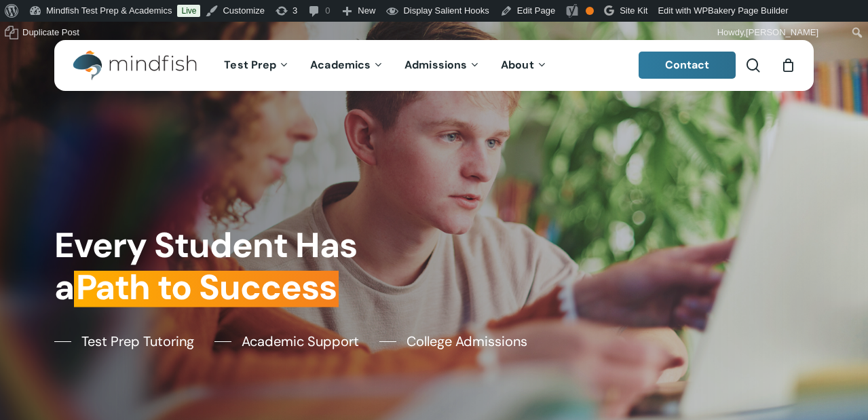 The image size is (868, 420). I want to click on a: Admissions, so click(443, 65).